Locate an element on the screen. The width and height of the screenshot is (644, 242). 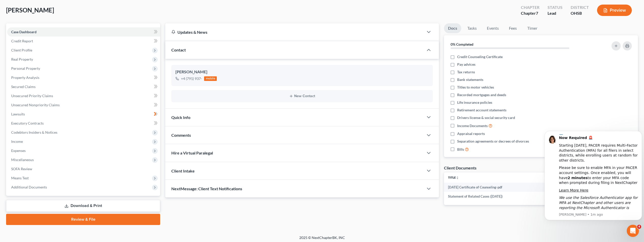
span: Real Property is located at coordinates (22, 59).